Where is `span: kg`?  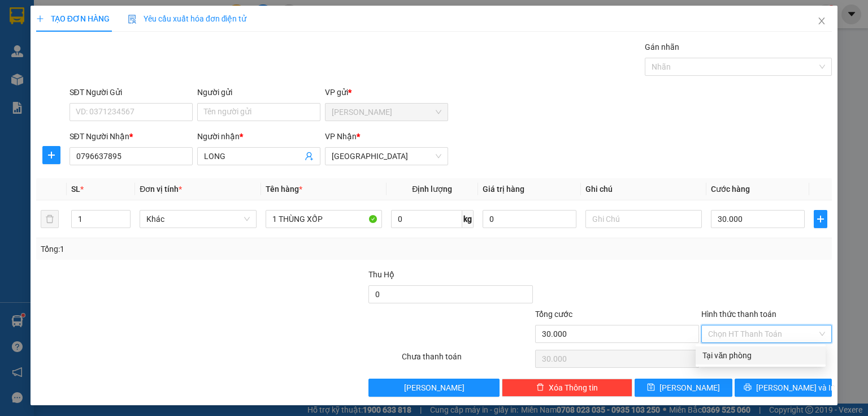
span: kg is located at coordinates (468, 219).